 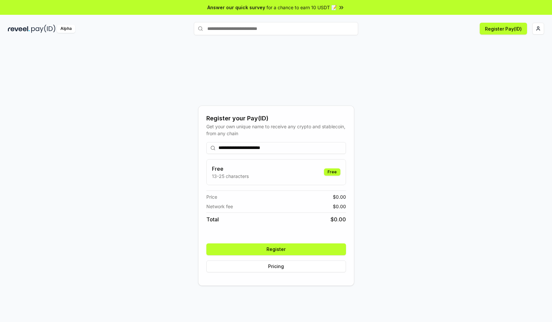 What do you see at coordinates (212, 196) in the screenshot?
I see `span: Price` at bounding box center [212, 196].